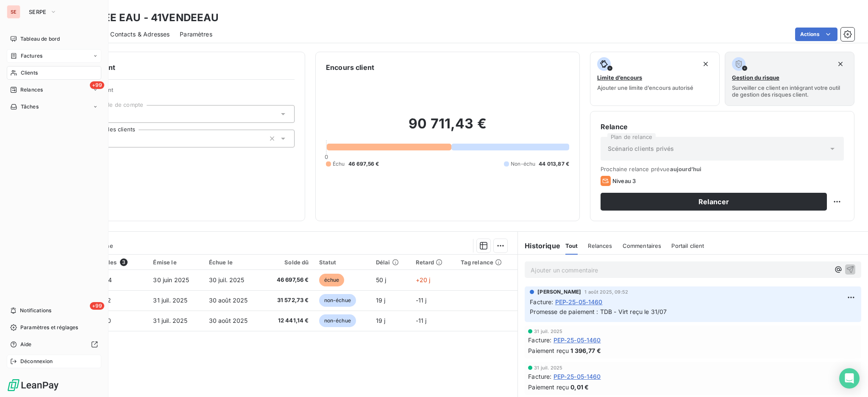  I want to click on div: Tag relance, so click(487, 262).